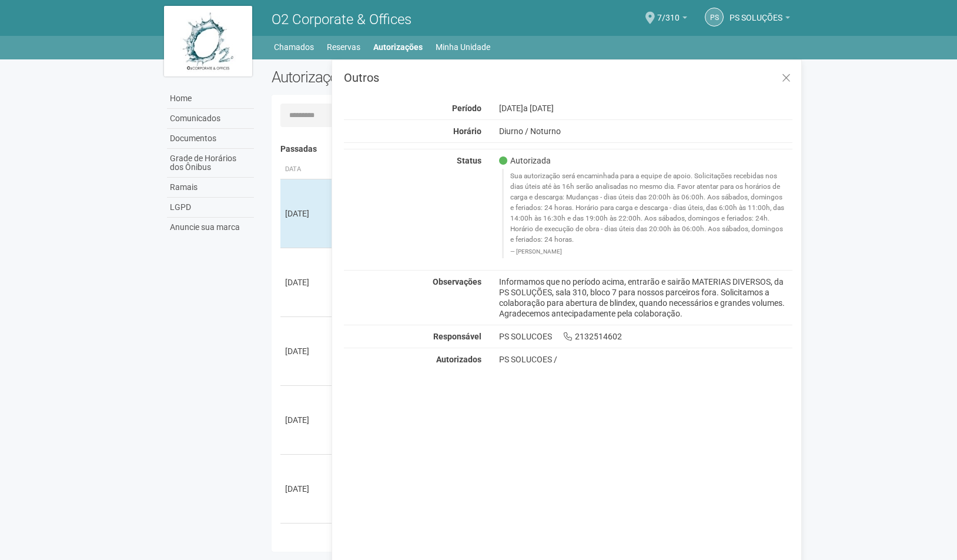 The image size is (957, 560). What do you see at coordinates (398, 47) in the screenshot?
I see `a: Autorizações` at bounding box center [398, 47].